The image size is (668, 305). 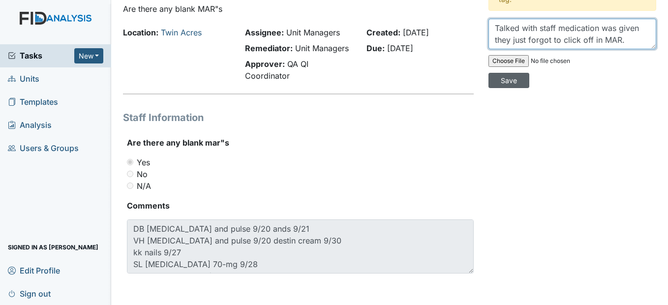 I want to click on a: Twin Acres, so click(x=181, y=32).